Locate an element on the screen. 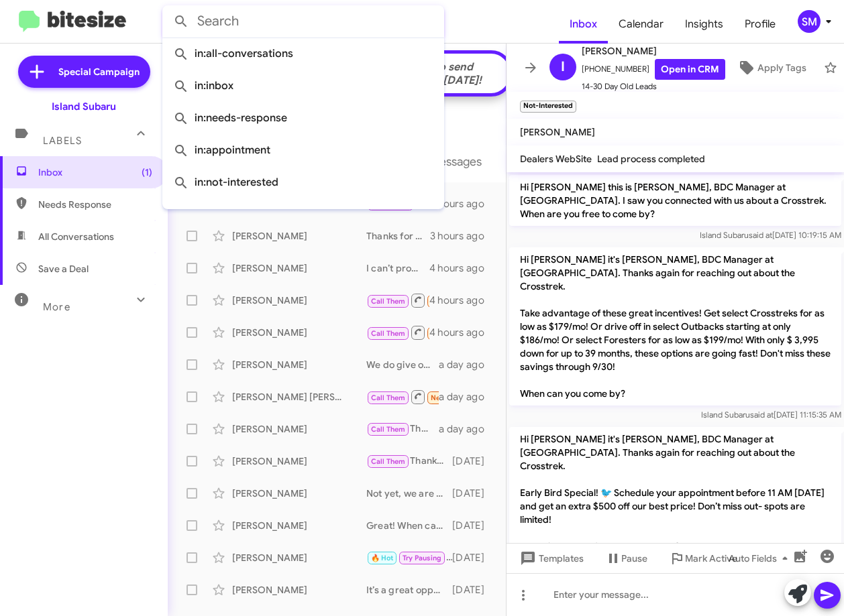  span: All Conversations is located at coordinates (76, 236).